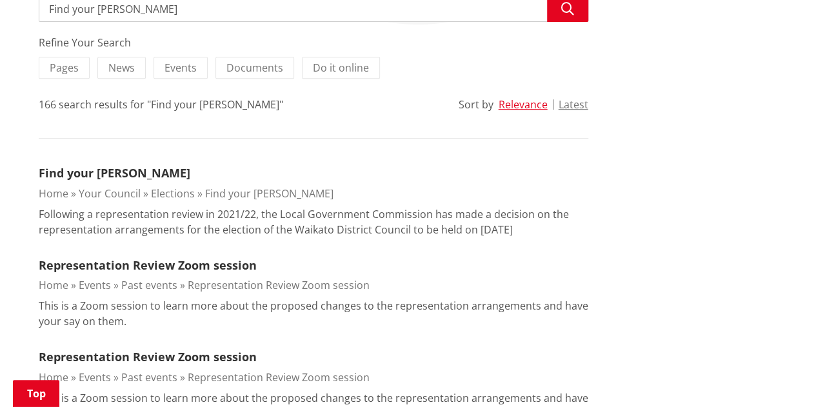 Image resolution: width=816 pixels, height=407 pixels. What do you see at coordinates (121, 68) in the screenshot?
I see `span: News` at bounding box center [121, 68].